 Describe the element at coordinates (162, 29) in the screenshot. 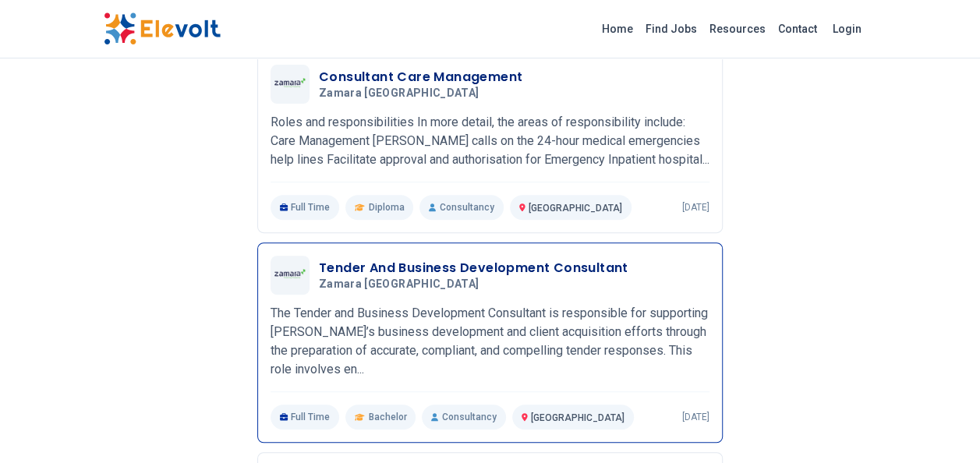

I see `img: Elevolt` at that location.